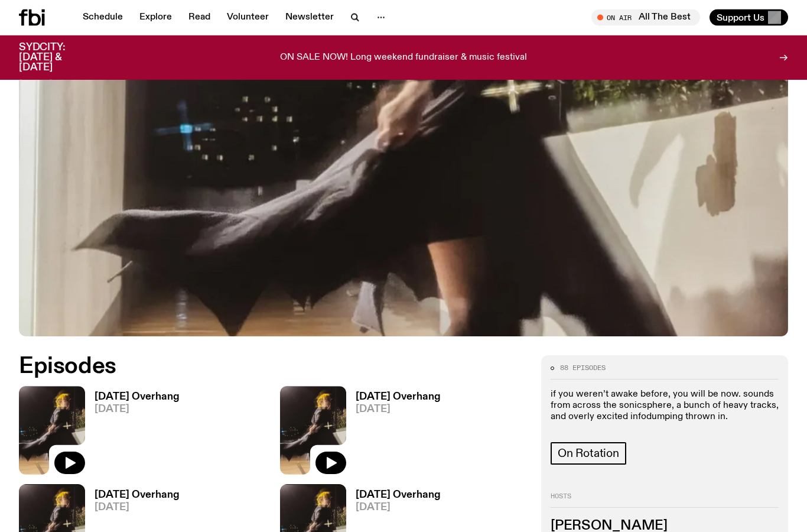 Image resolution: width=807 pixels, height=532 pixels. What do you see at coordinates (664, 500) in the screenshot?
I see `h2: Hosts` at bounding box center [664, 500].